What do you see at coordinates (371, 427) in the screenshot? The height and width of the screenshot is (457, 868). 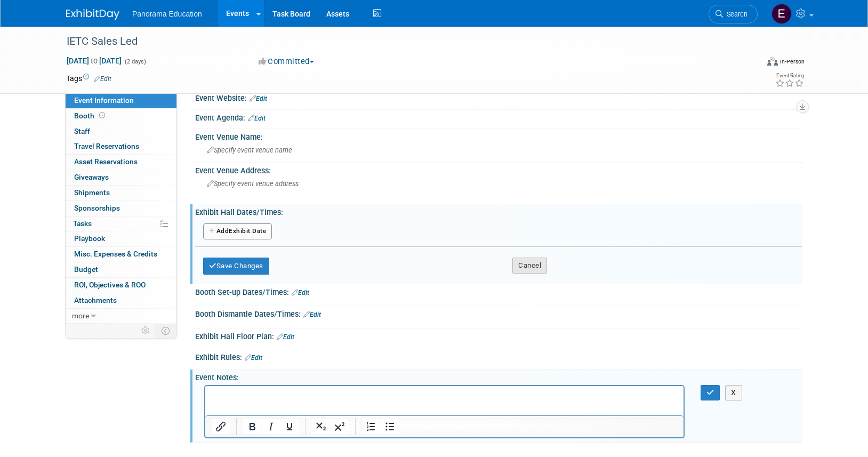 I see `button: Numbered list` at bounding box center [371, 427].